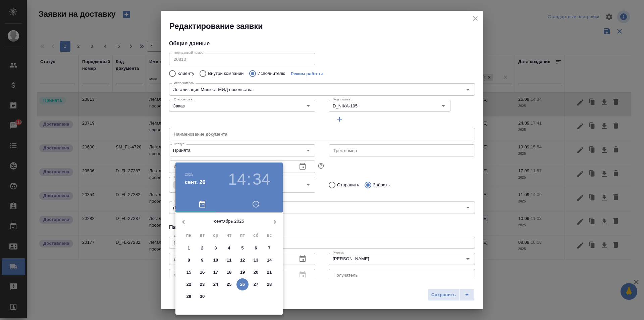 This screenshot has width=644, height=320. What do you see at coordinates (189, 174) in the screenshot?
I see `button: 2025` at bounding box center [189, 174].